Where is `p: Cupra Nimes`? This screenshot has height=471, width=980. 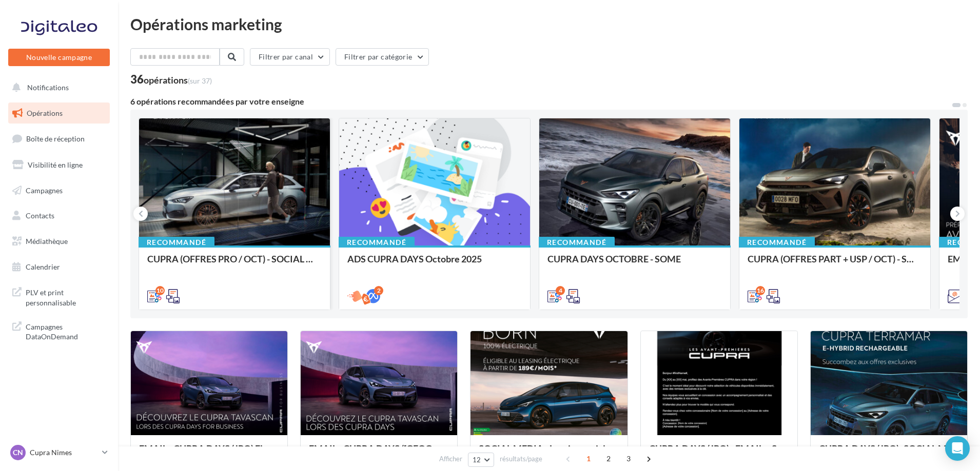
p: Cupra Nimes is located at coordinates (63, 453).